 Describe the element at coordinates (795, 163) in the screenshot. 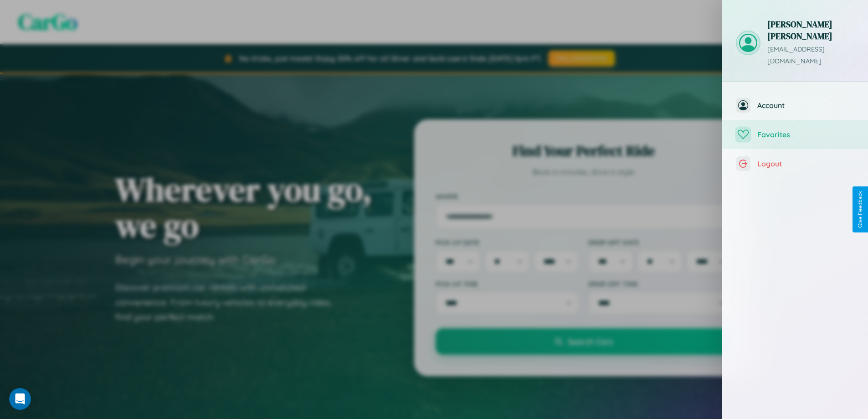

I see `button: Logout` at that location.